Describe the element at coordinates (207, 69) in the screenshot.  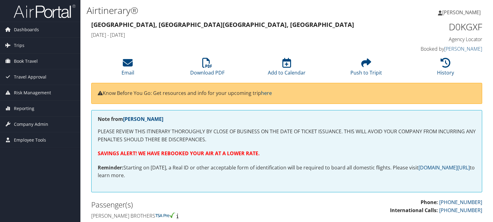
I see `a: Download PDF` at that location.